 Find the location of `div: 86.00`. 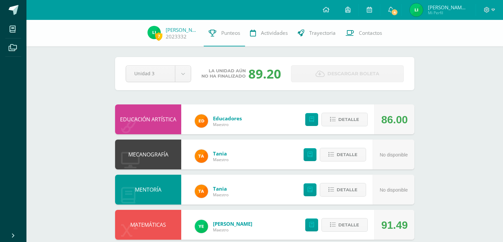

div: 86.00 is located at coordinates (395, 119).